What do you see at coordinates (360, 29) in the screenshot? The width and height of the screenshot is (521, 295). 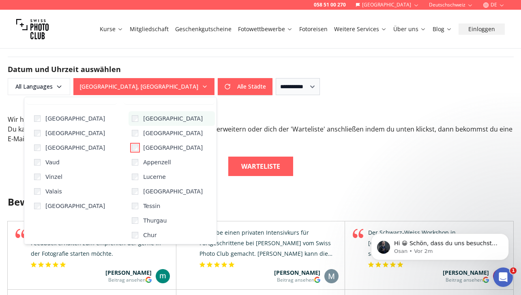 I see `button: Weitere Services` at bounding box center [360, 29].